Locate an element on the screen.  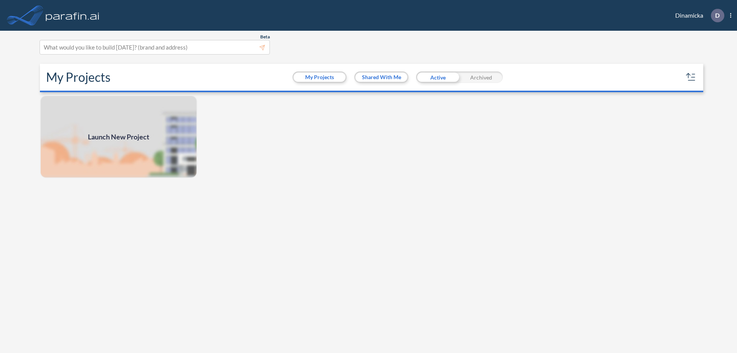
span: Launch New Project is located at coordinates (119, 137).